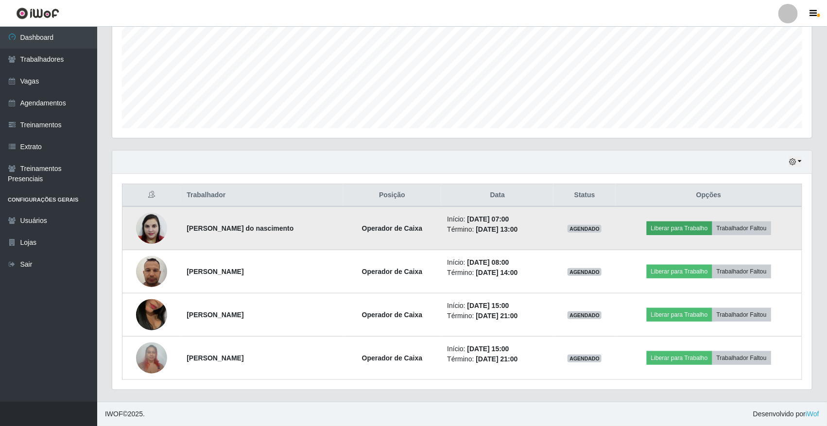 This screenshot has height=426, width=827. What do you see at coordinates (152, 357) in the screenshot?
I see `img: 1722880664865.jpeg` at bounding box center [152, 357].